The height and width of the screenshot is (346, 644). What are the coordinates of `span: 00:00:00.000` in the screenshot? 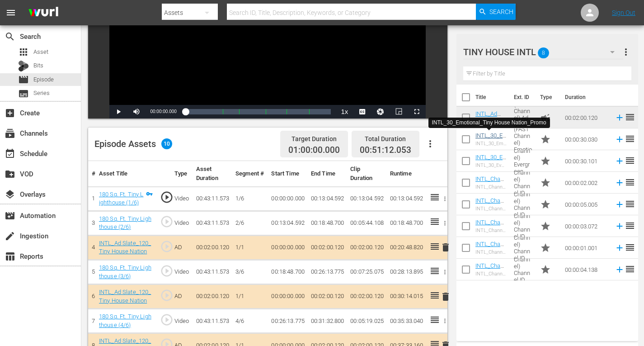 It's located at (163, 111).